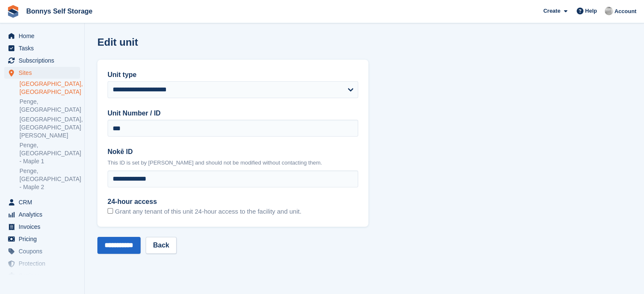  Describe the element at coordinates (552, 11) in the screenshot. I see `span: Create` at that location.